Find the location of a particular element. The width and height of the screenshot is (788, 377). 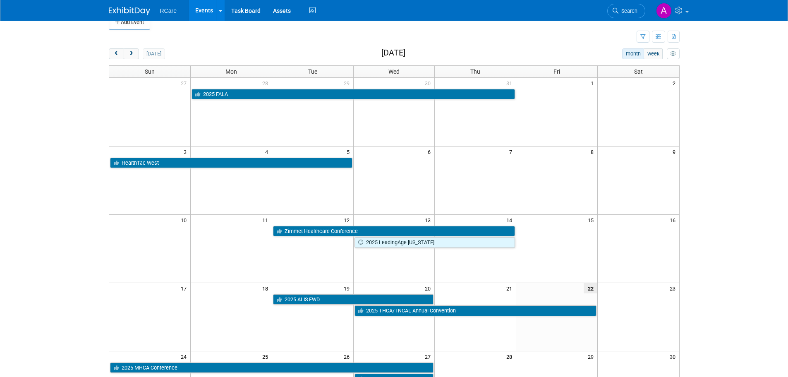

a: 2025 THCA/TNCAL Annual Convention is located at coordinates (475, 310).